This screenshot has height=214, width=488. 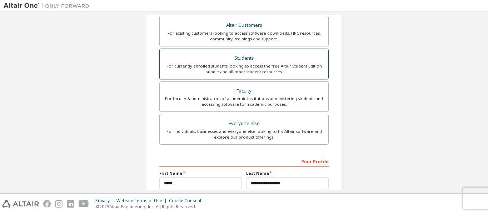 I want to click on div: For faculty & administrators of academic institutions administering students and accessing softwa..., so click(x=244, y=101).